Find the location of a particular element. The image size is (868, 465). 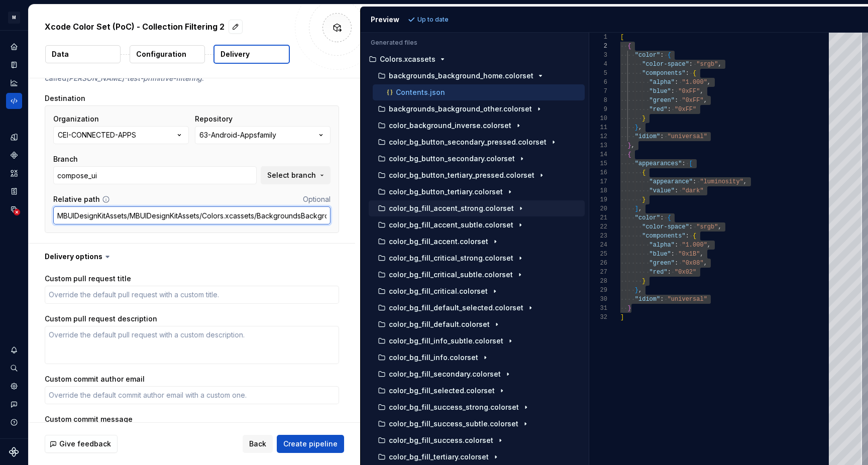

span: "color" is located at coordinates (647, 218).